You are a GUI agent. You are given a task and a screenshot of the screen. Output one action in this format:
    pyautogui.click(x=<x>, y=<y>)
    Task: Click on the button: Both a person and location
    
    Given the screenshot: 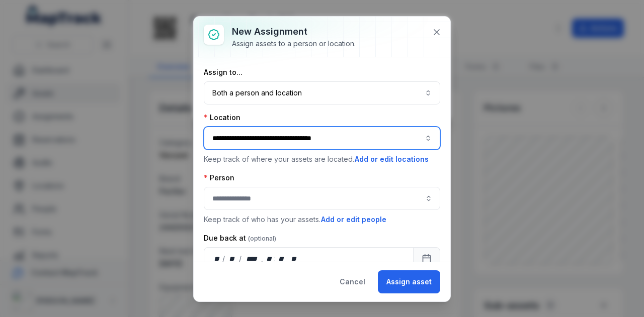 What is the action you would take?
    pyautogui.click(x=322, y=93)
    